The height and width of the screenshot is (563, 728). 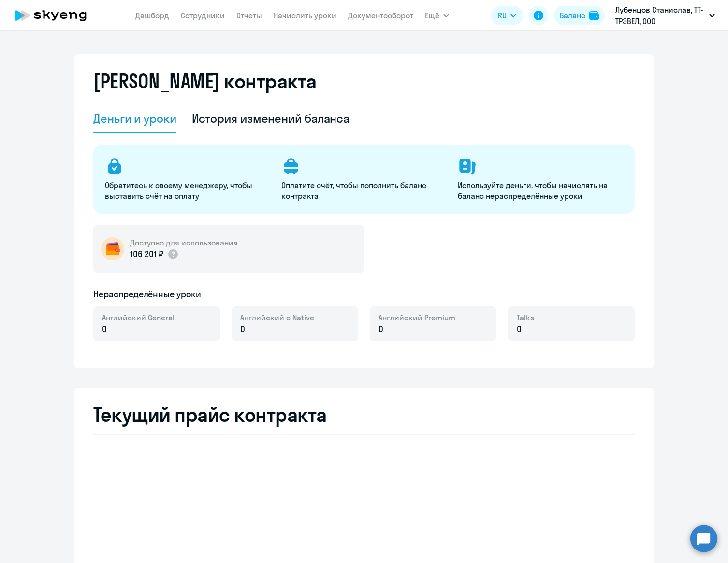 What do you see at coordinates (594, 16) in the screenshot?
I see `img: balance` at bounding box center [594, 16].